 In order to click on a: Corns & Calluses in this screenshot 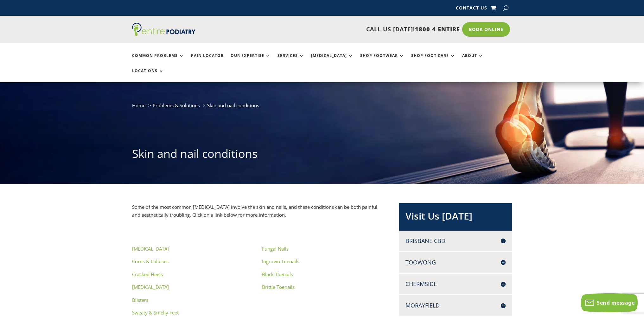, I will do `click(150, 262)`.